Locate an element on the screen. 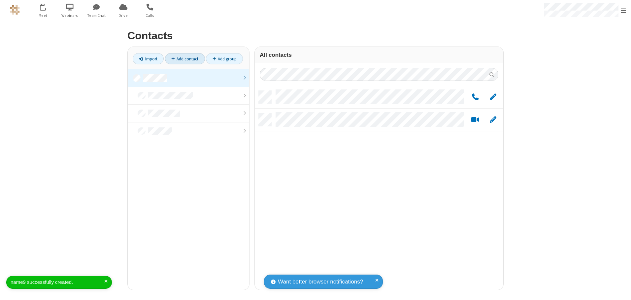 The height and width of the screenshot is (300, 631). span: Webinars is located at coordinates (70, 15).